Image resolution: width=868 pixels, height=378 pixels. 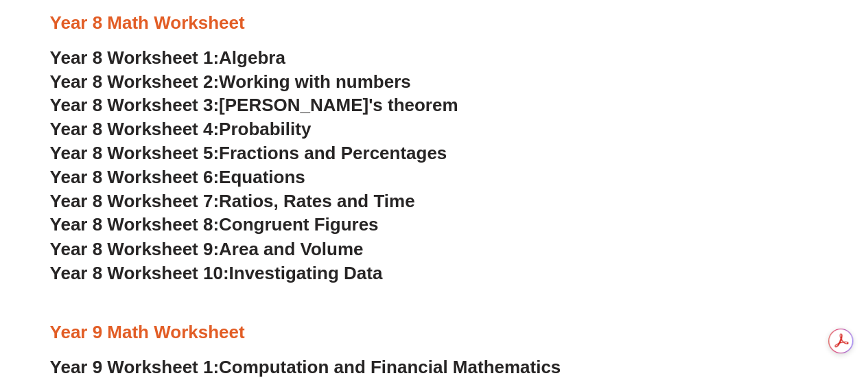 What do you see at coordinates (233, 201) in the screenshot?
I see `a: Year 8 Worksheet 7:Ratios, Rates and Time` at bounding box center [233, 201].